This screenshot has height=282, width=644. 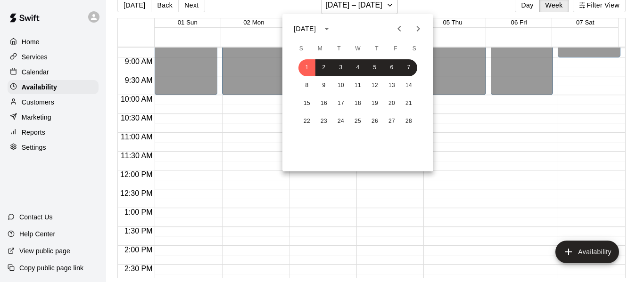 I want to click on span: Saturday, so click(x=414, y=49).